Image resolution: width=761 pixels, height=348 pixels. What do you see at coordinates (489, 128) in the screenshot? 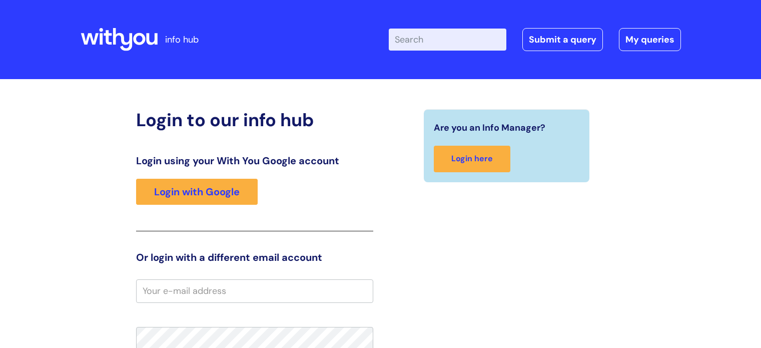
I see `span: Are you an Info Manager?` at bounding box center [489, 128].